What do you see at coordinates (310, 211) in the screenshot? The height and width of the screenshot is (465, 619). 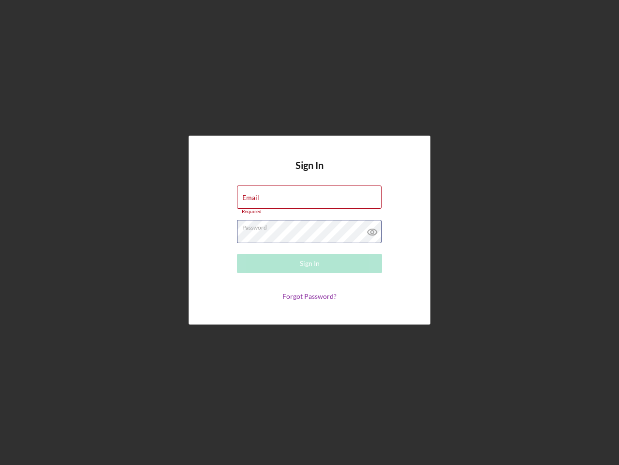 I see `div: Required` at bounding box center [310, 211].